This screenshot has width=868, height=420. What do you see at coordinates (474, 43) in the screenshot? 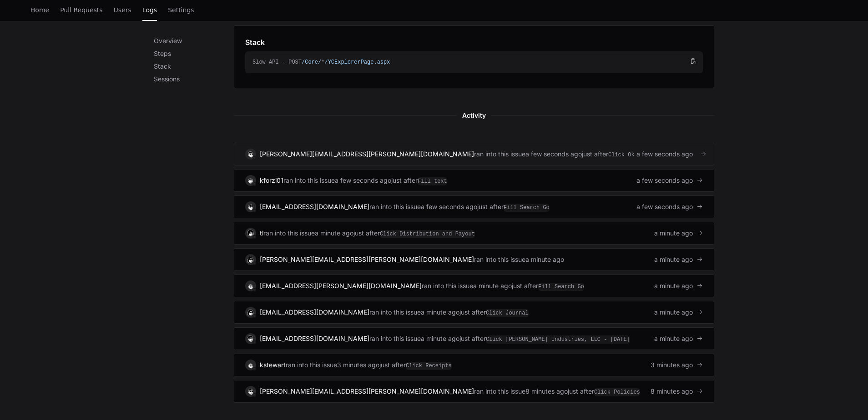
I see `app-pz-page-link-header: Stack` at bounding box center [474, 43].